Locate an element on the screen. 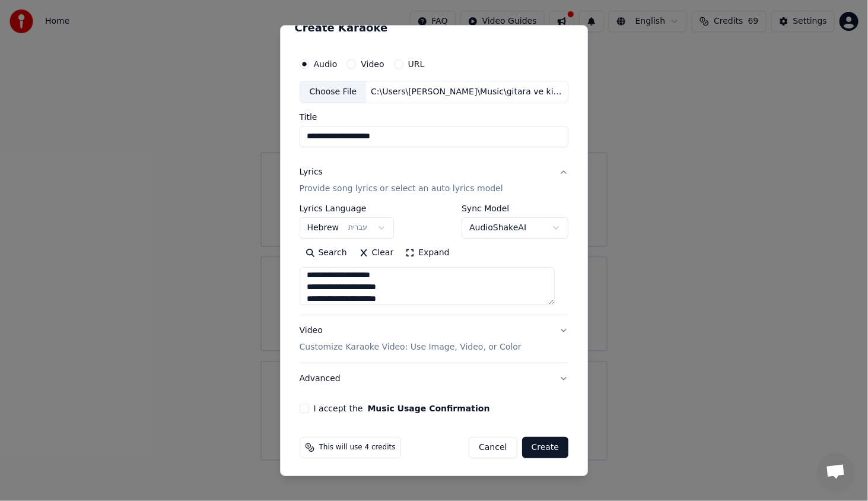 This screenshot has height=501, width=868. button: I accept the is located at coordinates (429, 409).